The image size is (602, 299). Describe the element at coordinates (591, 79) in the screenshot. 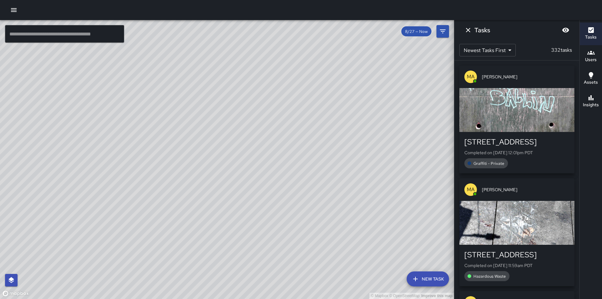

I see `button: Assets` at that location.